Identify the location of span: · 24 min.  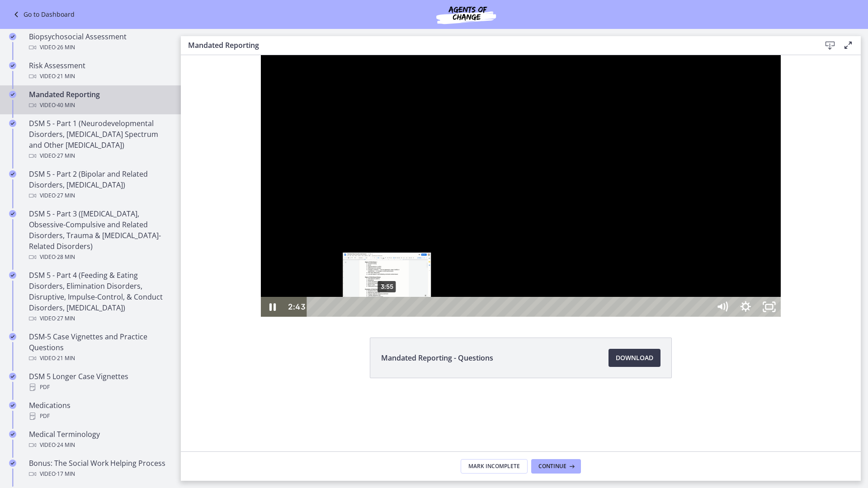
(65, 445).